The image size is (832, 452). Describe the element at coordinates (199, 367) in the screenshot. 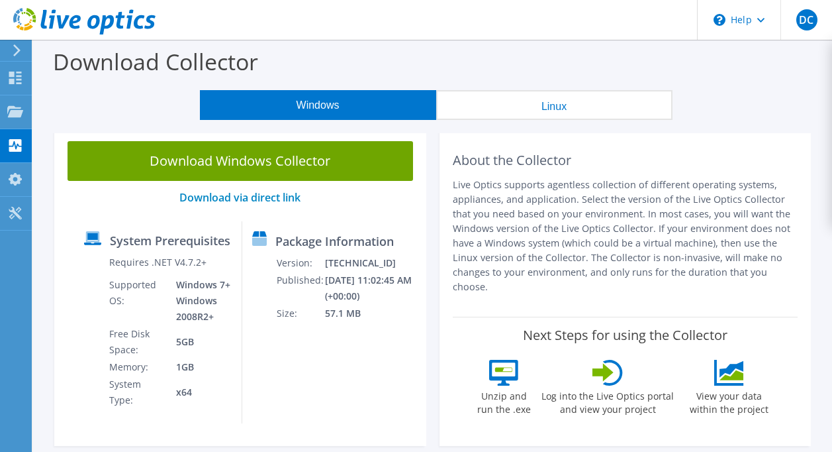

I see `td: 1GB` at that location.